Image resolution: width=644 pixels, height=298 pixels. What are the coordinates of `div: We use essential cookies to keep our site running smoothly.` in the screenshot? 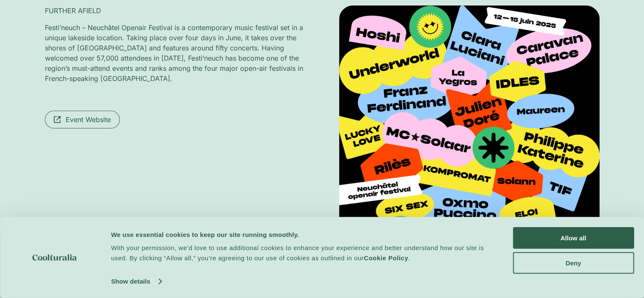 It's located at (302, 234).